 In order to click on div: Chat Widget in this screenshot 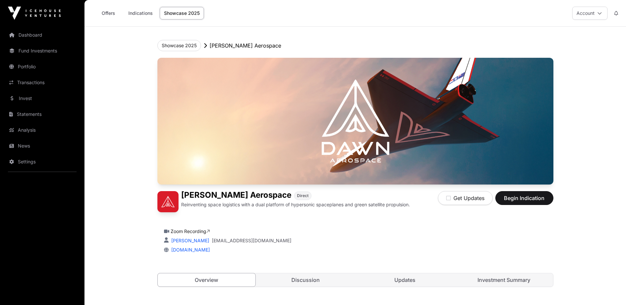, I will do `click(609, 289)`.